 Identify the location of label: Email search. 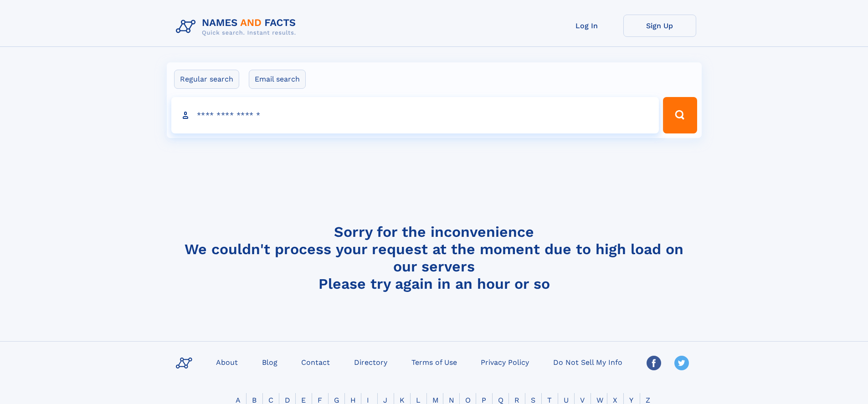
(276, 80).